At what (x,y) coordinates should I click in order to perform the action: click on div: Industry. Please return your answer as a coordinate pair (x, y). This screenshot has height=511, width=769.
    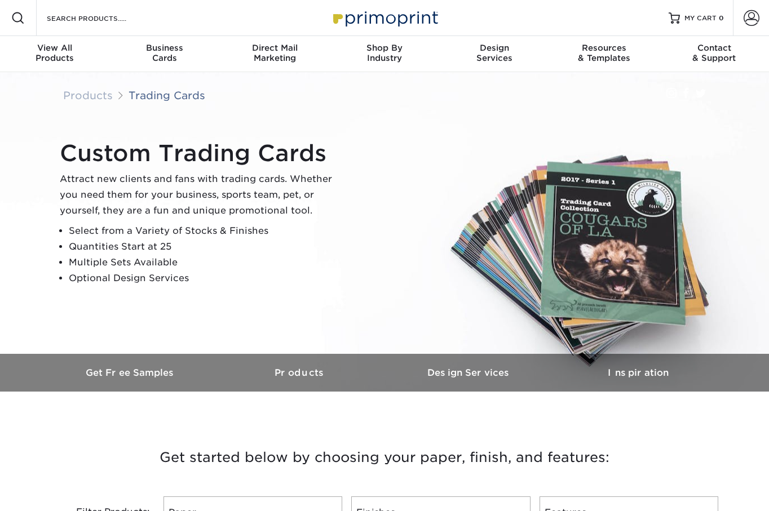
    Looking at the image, I should click on (384, 53).